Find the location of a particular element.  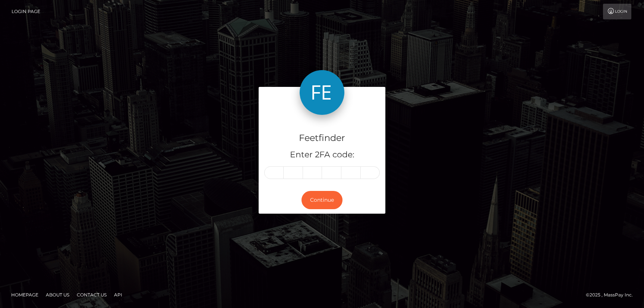

a: Login is located at coordinates (617, 12).